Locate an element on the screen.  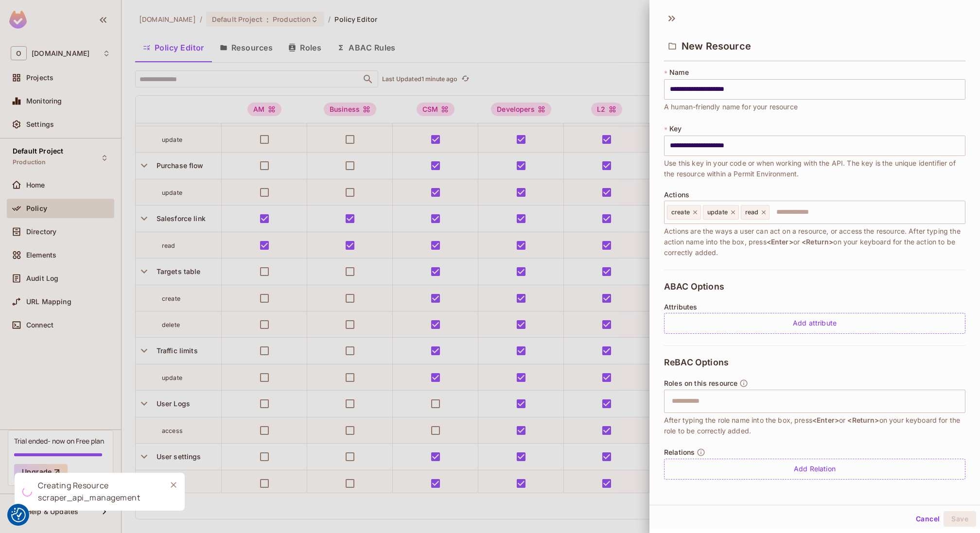
div: update is located at coordinates (721, 212).